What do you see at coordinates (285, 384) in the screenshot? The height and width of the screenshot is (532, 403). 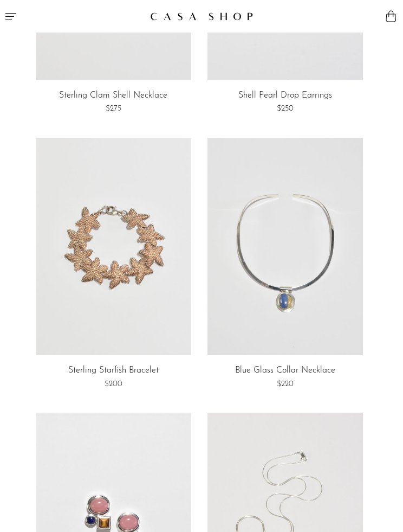 I see `span: $220` at bounding box center [285, 384].